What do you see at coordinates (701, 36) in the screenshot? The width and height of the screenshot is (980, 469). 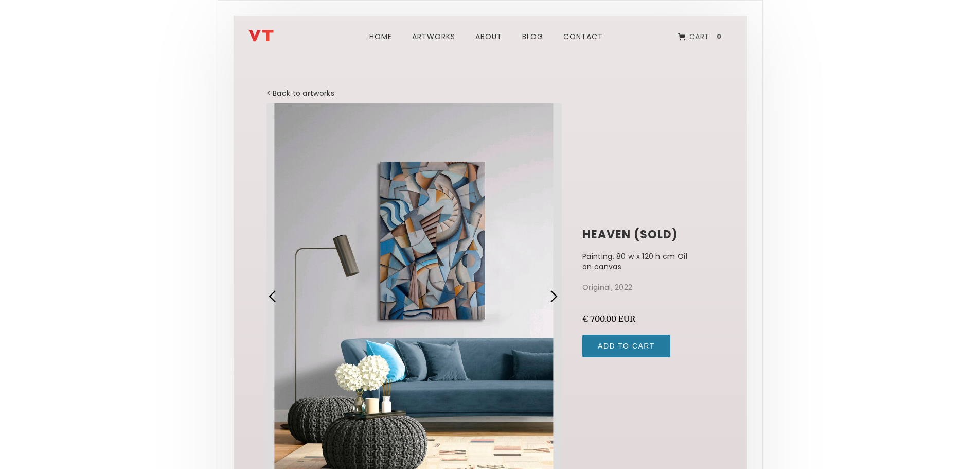 I see `a: Open empty cart` at bounding box center [701, 36].